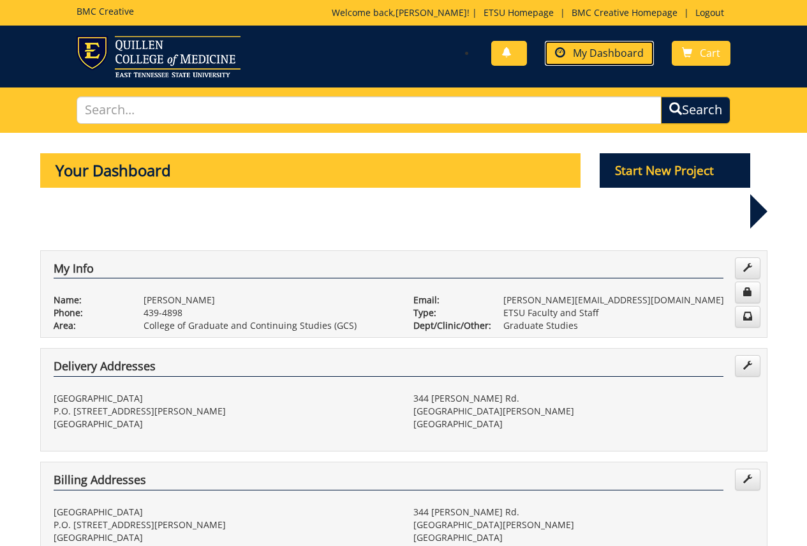  I want to click on p: ETSU Faculty and Staff, so click(629, 313).